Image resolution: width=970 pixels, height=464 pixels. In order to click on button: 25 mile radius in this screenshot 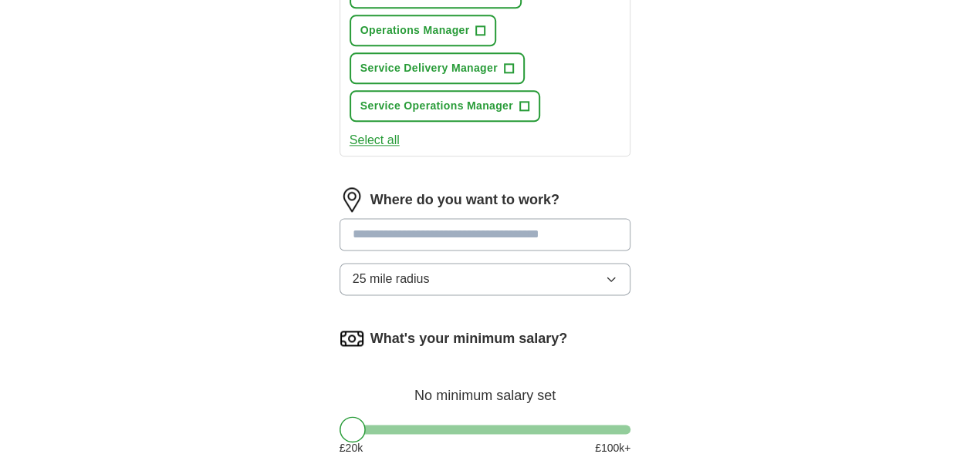, I will do `click(485, 279)`.